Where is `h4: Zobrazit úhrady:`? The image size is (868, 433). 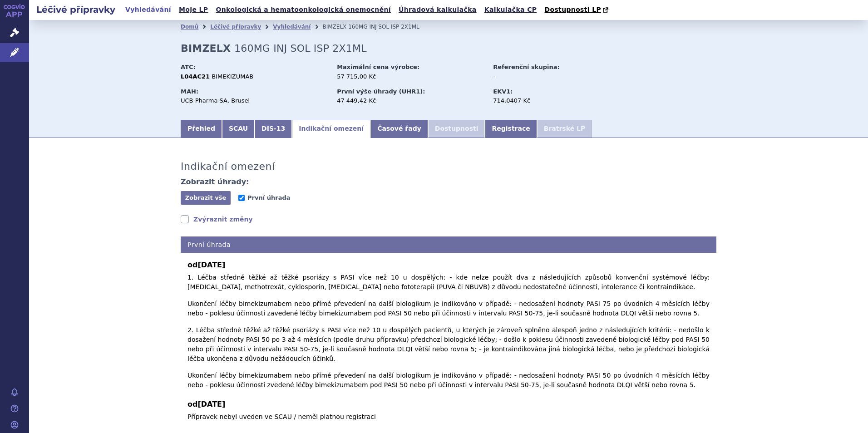 h4: Zobrazit úhrady: is located at coordinates (215, 182).